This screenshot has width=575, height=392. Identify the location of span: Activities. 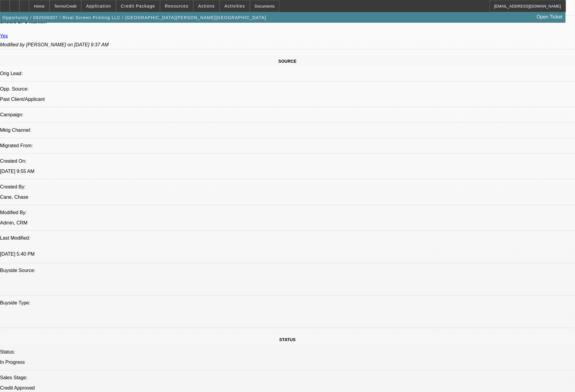
(235, 6).